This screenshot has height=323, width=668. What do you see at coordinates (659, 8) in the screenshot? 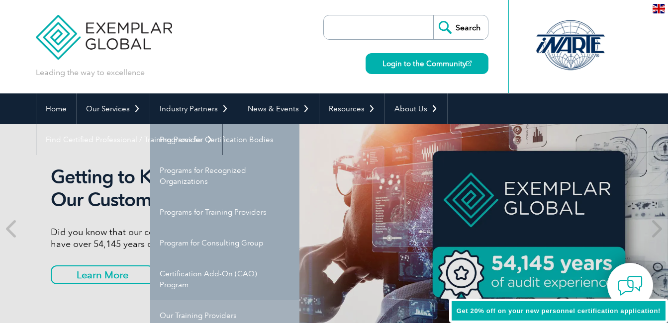
I see `img: en` at bounding box center [659, 8].